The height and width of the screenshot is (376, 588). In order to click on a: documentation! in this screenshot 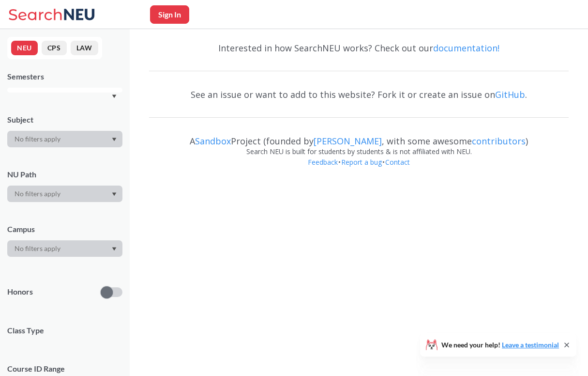, I will do `click(466, 48)`.